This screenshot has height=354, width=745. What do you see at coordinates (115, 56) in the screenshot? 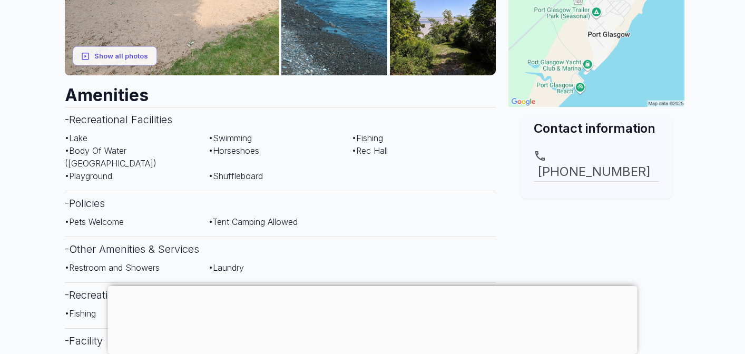
I see `button: Show all photos` at bounding box center [115, 56].